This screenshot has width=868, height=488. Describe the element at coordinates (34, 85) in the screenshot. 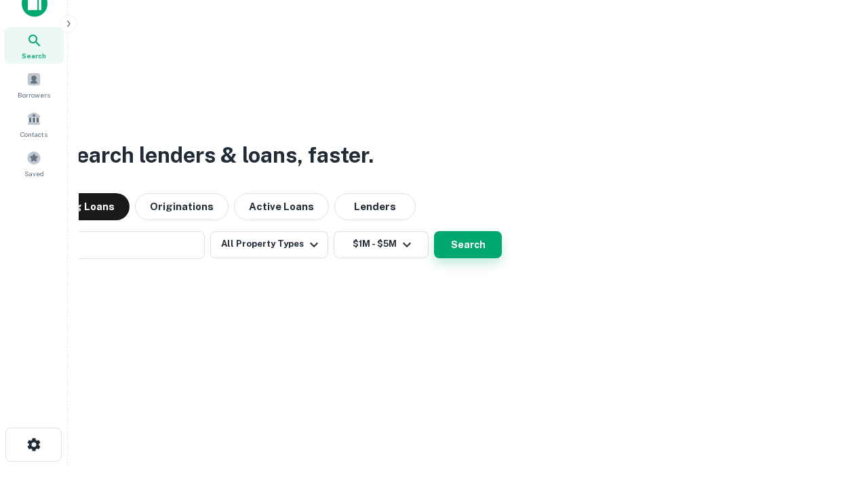

I see `div: Borrowers` at that location.